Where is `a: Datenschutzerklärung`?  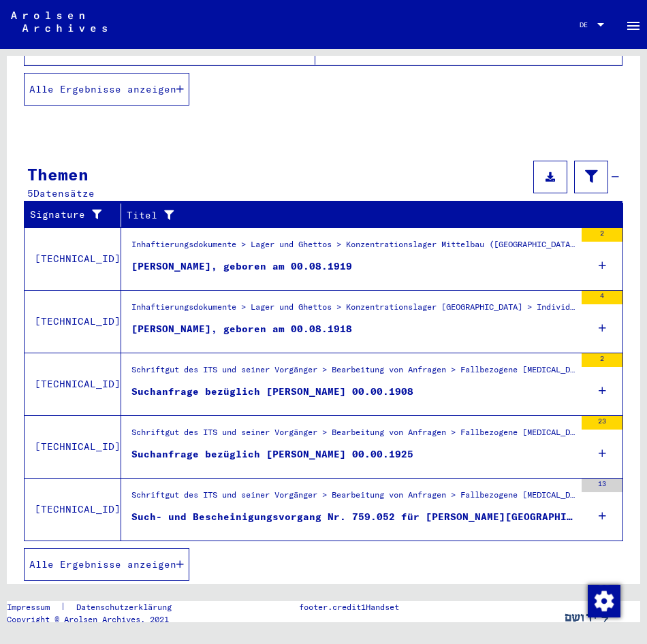 a: Datenschutzerklärung is located at coordinates (126, 607).